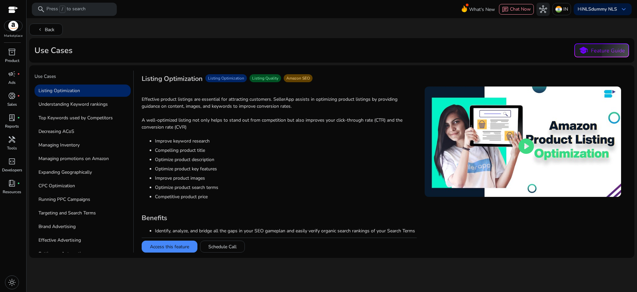  What do you see at coordinates (83, 186) in the screenshot?
I see `p: CPC Optimization` at bounding box center [83, 186].